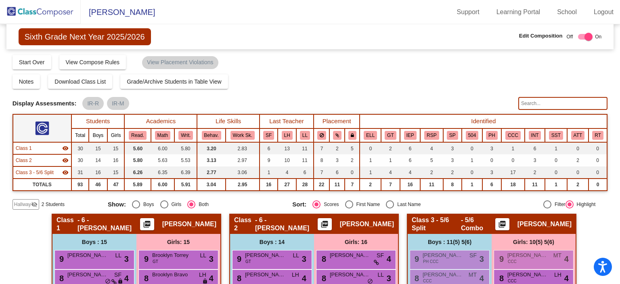 The image size is (620, 284). What do you see at coordinates (163, 135) in the screenshot?
I see `button: Math` at bounding box center [163, 135].